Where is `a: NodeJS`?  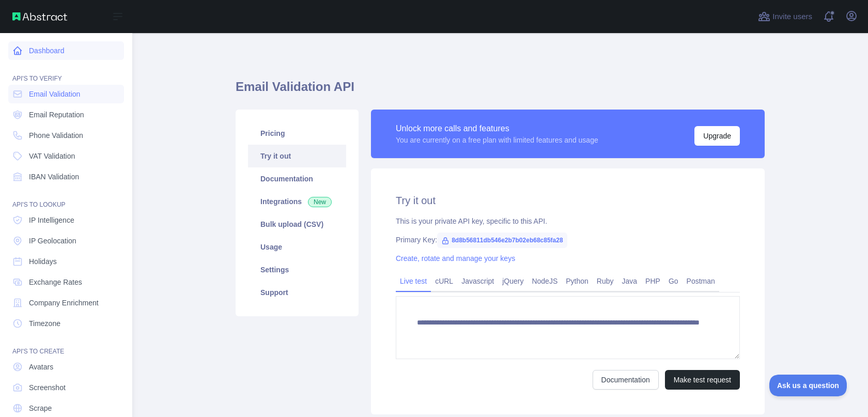
a: NodeJS is located at coordinates (544, 281).